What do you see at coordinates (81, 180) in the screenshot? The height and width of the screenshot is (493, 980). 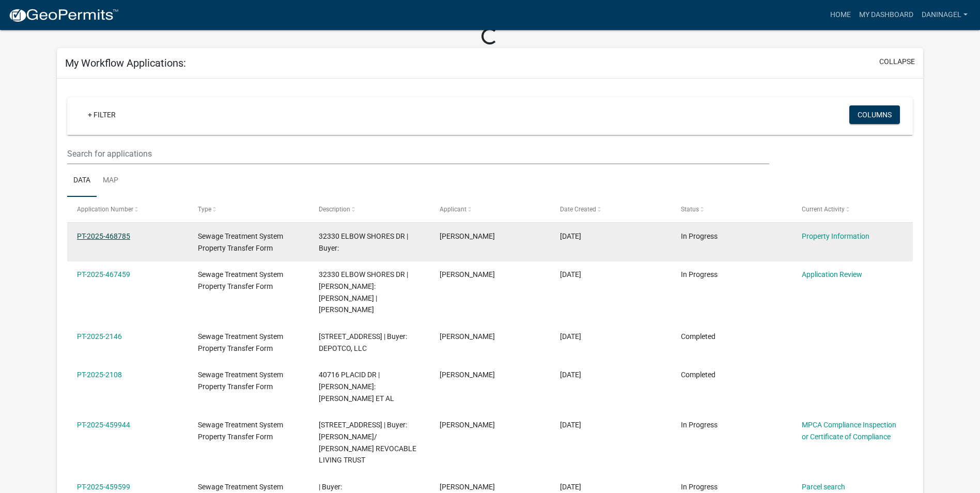 I see `a: Data` at bounding box center [81, 180].